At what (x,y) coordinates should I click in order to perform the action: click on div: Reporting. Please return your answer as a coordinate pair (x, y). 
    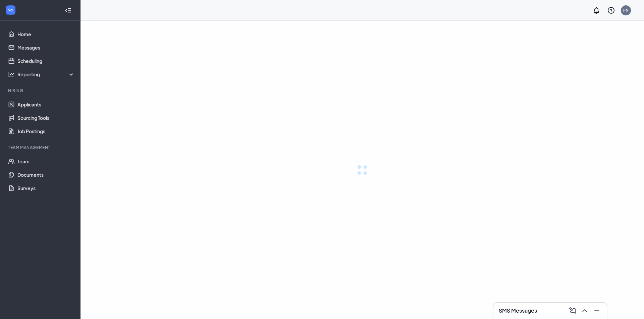
    Looking at the image, I should click on (47, 74).